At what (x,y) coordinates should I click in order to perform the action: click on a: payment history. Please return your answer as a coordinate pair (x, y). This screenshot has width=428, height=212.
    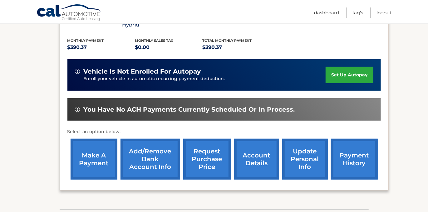
    Looking at the image, I should click on (354, 159).